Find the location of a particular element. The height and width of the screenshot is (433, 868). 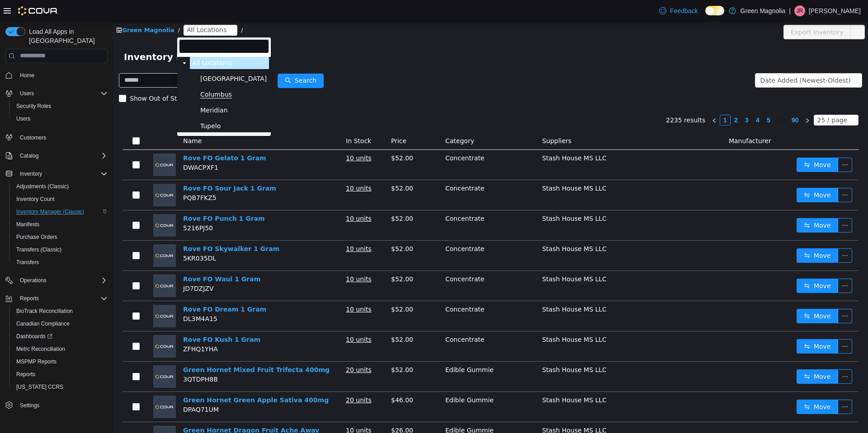

img: Green Hornet Dragon Fruit Ache Away 100mg placeholder is located at coordinates (51, 416).